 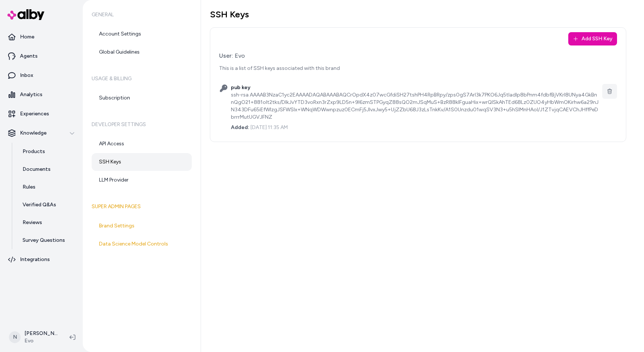 I want to click on h6: General, so click(x=141, y=15).